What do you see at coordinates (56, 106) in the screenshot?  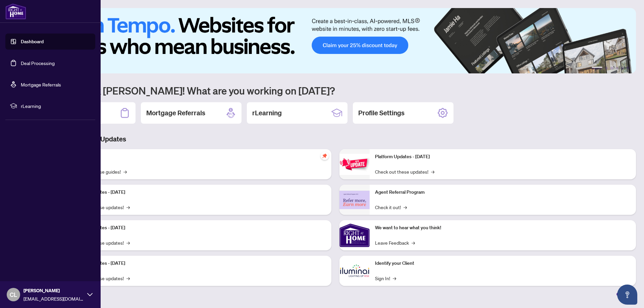 I see `span: rLearning` at bounding box center [56, 106].